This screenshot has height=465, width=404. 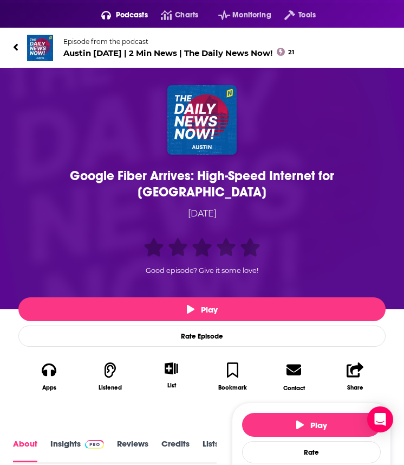 What do you see at coordinates (233, 376) in the screenshot?
I see `button: Bookmark` at bounding box center [233, 376].